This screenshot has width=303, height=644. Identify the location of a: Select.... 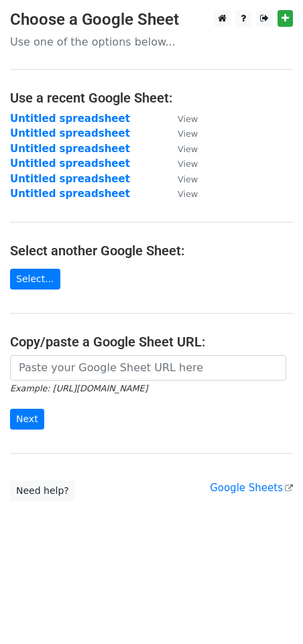
(35, 279).